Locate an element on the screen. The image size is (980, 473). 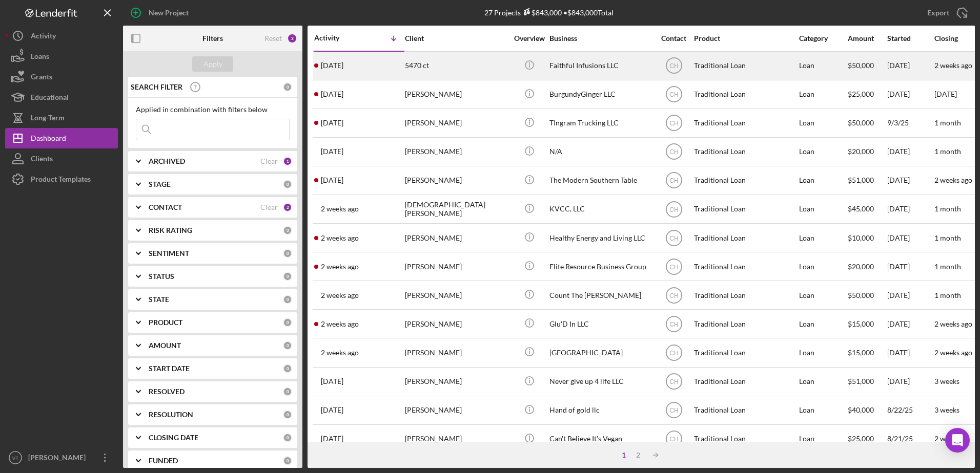
div: Loans is located at coordinates (40, 57).